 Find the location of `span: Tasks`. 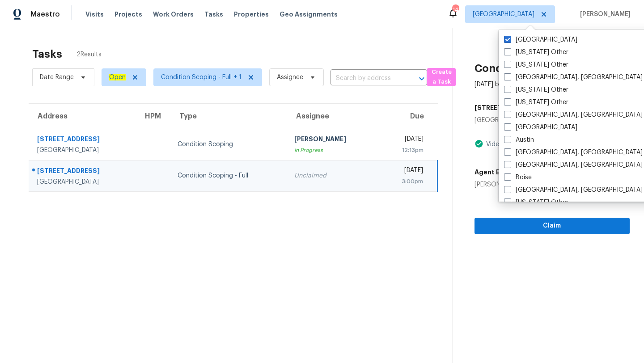

span: Tasks is located at coordinates (214, 14).